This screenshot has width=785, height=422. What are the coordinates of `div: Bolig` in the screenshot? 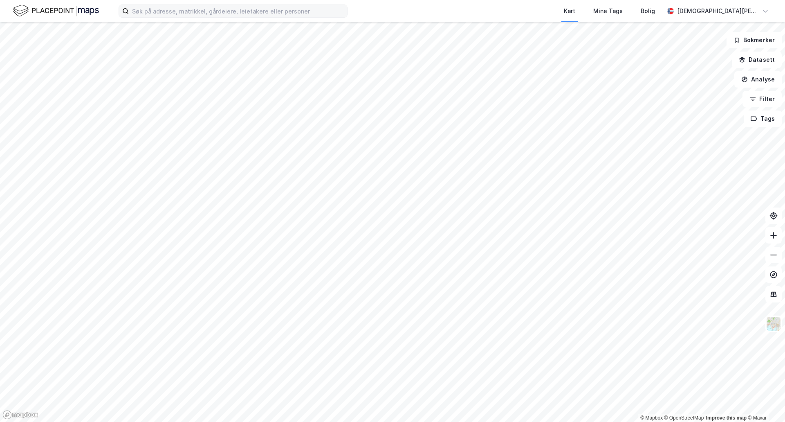 It's located at (648, 11).